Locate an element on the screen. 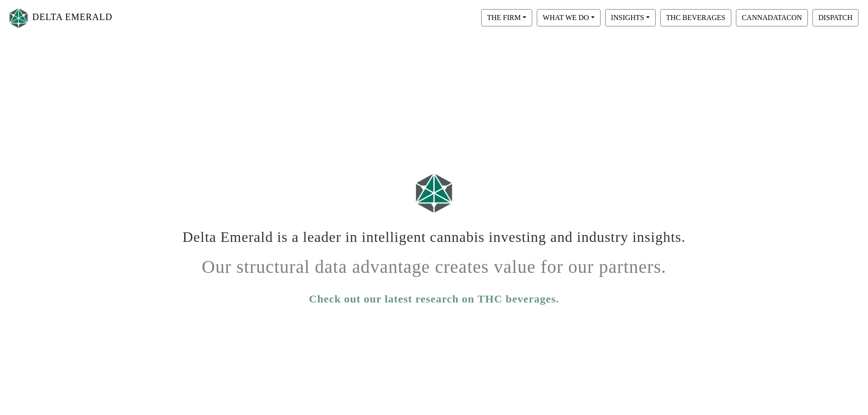 The width and height of the screenshot is (868, 415). h1: Our structural data advantage creates value for our partners. is located at coordinates (434, 263).